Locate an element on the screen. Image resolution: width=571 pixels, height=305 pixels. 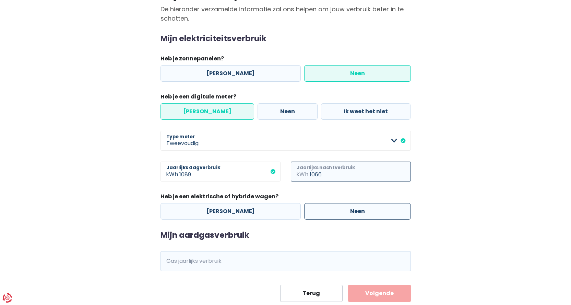
button: Terug is located at coordinates (312, 293).